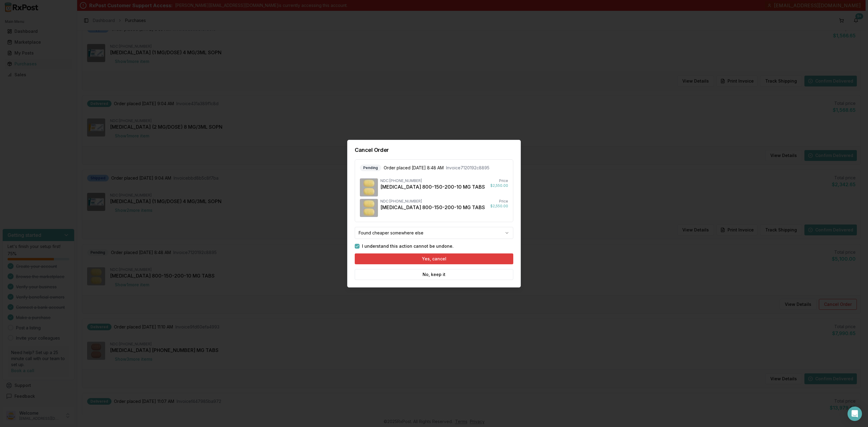  What do you see at coordinates (434, 259) in the screenshot?
I see `button: Yes, cancel` at bounding box center [434, 259].